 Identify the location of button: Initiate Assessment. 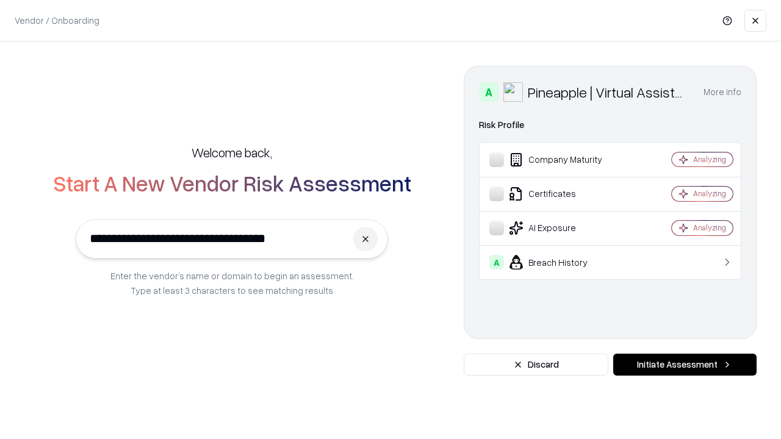
(684, 365).